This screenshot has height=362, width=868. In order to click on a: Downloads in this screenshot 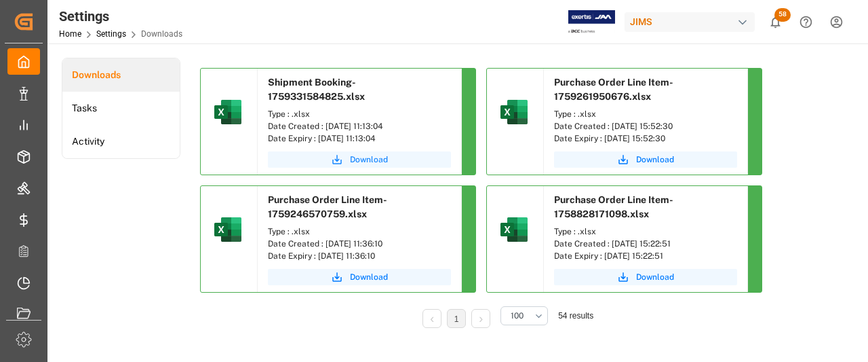, I will do `click(121, 75)`.